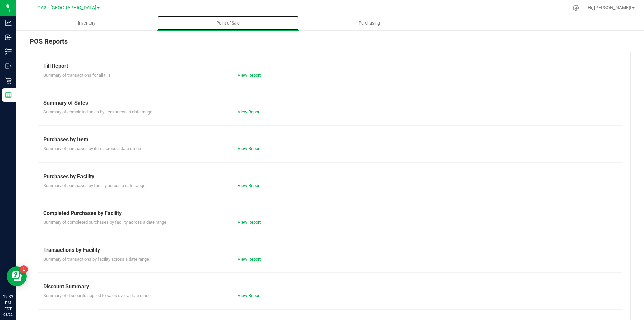  What do you see at coordinates (369, 23) in the screenshot?
I see `span: Purchasing` at bounding box center [369, 23].